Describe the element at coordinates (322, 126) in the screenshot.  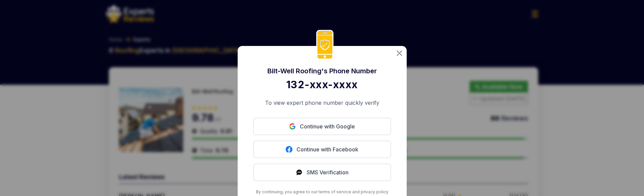
I see `button: Continue with Google` at that location.